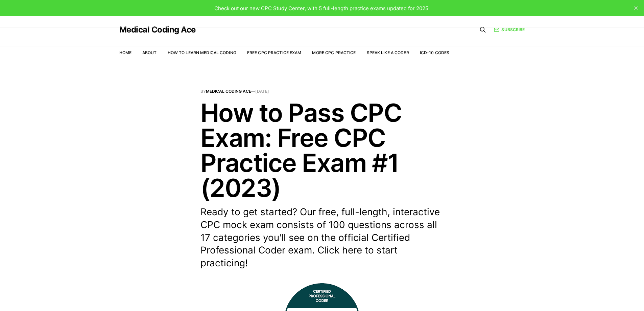  What do you see at coordinates (388, 53) in the screenshot?
I see `a: Speak Like a Coder` at bounding box center [388, 53].